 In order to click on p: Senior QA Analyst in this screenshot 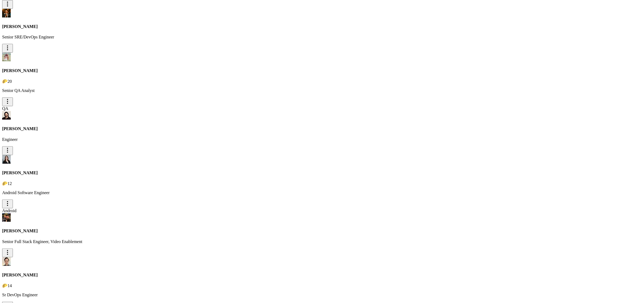, I will do `click(322, 91)`.